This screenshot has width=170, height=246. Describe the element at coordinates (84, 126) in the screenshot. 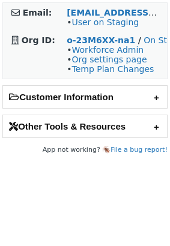

I see `h2: Other Tools & Resources` at that location.